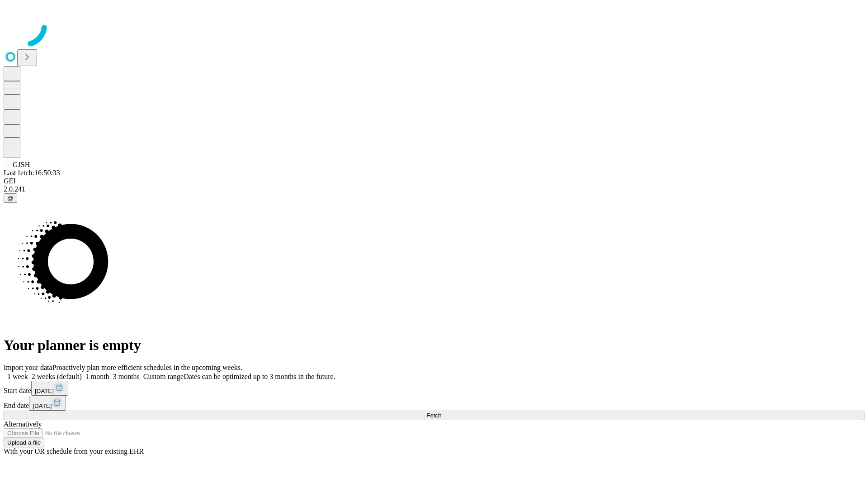 The width and height of the screenshot is (868, 489). I want to click on button: Upload a file, so click(24, 442).